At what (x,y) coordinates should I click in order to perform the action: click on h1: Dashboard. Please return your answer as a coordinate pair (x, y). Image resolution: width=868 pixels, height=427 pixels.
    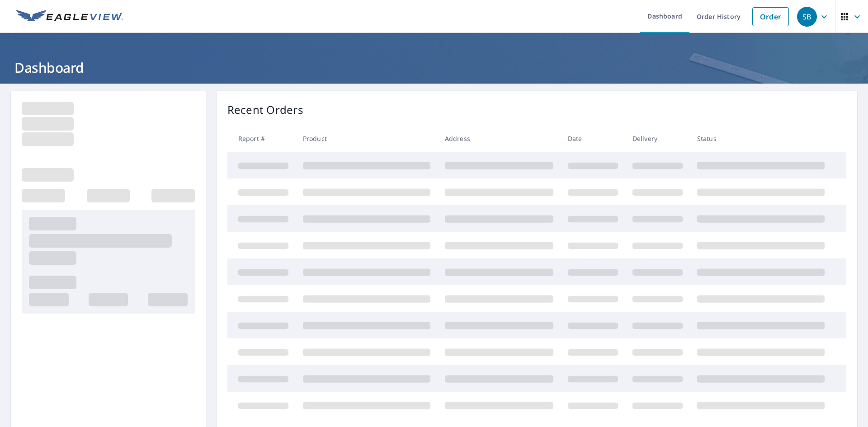
    Looking at the image, I should click on (434, 67).